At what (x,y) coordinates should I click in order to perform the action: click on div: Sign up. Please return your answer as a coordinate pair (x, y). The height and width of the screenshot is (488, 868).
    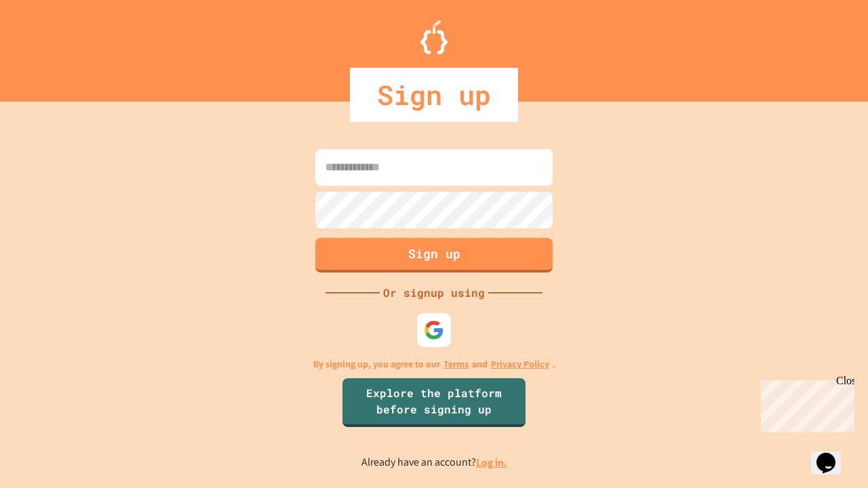
    Looking at the image, I should click on (434, 95).